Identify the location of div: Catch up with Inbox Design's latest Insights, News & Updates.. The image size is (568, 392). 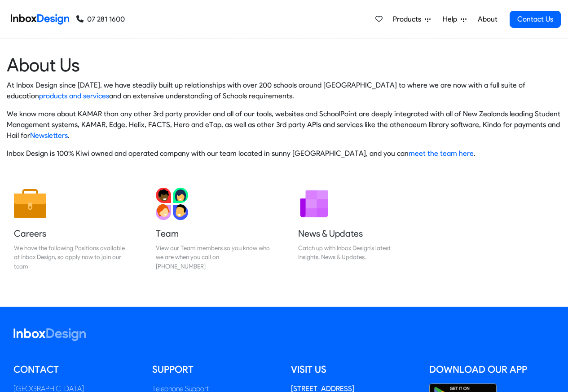
(355, 252).